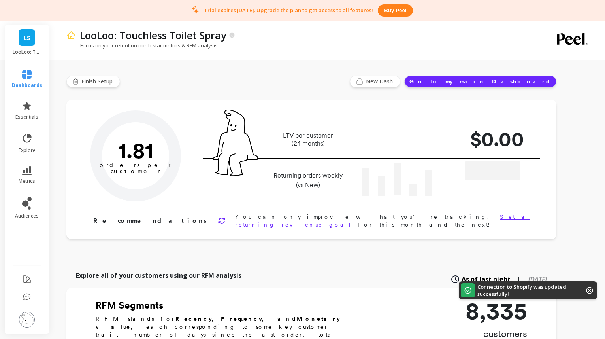 Image resolution: width=605 pixels, height=339 pixels. What do you see at coordinates (136, 165) in the screenshot?
I see `tspan: orders per` at bounding box center [136, 165].